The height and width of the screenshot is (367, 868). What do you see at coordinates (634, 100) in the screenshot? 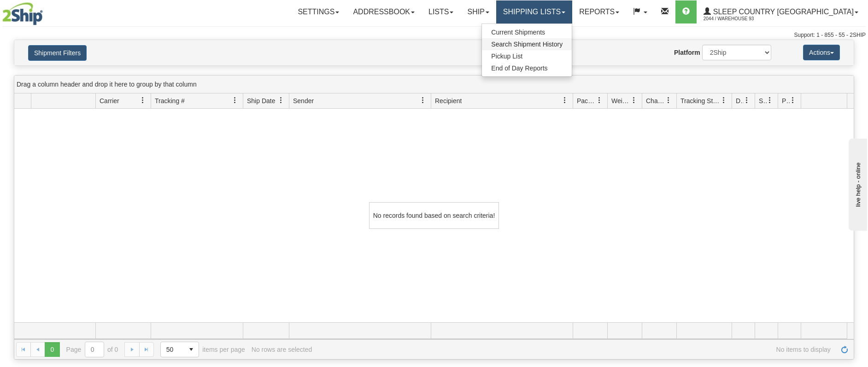
I see `a: Weight filter column settings` at bounding box center [634, 100].